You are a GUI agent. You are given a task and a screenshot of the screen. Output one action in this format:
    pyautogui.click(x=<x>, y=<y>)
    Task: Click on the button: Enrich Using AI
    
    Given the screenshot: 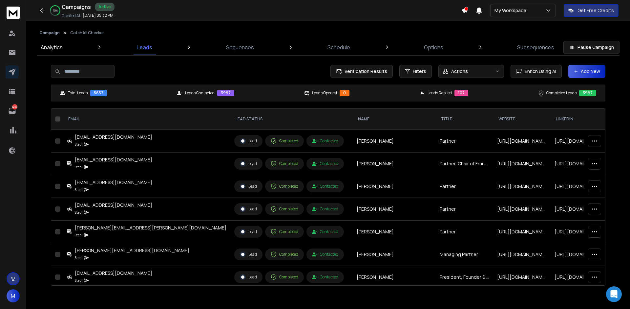 What is the action you would take?
    pyautogui.click(x=536, y=71)
    